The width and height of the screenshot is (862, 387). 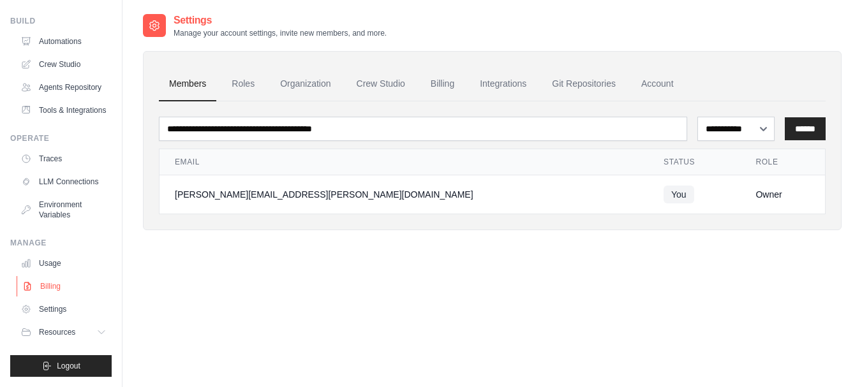 I want to click on a: Members, so click(x=188, y=84).